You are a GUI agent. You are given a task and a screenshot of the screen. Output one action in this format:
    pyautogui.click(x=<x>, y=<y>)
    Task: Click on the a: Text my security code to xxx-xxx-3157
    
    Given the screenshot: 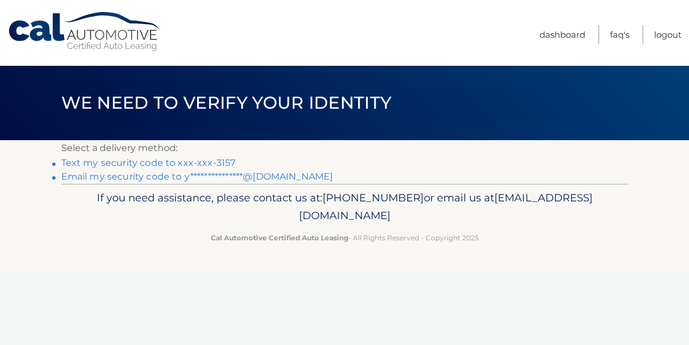 What is the action you would take?
    pyautogui.click(x=148, y=163)
    